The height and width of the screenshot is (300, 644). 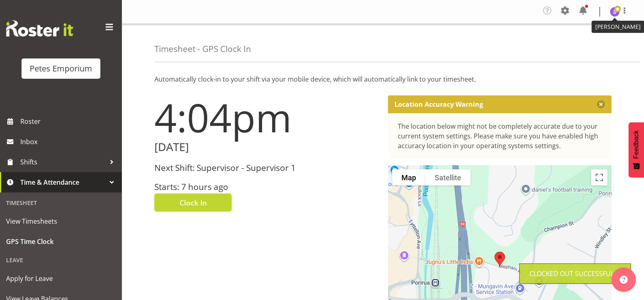 What do you see at coordinates (63, 182) in the screenshot?
I see `span: Time & Attendance` at bounding box center [63, 182].